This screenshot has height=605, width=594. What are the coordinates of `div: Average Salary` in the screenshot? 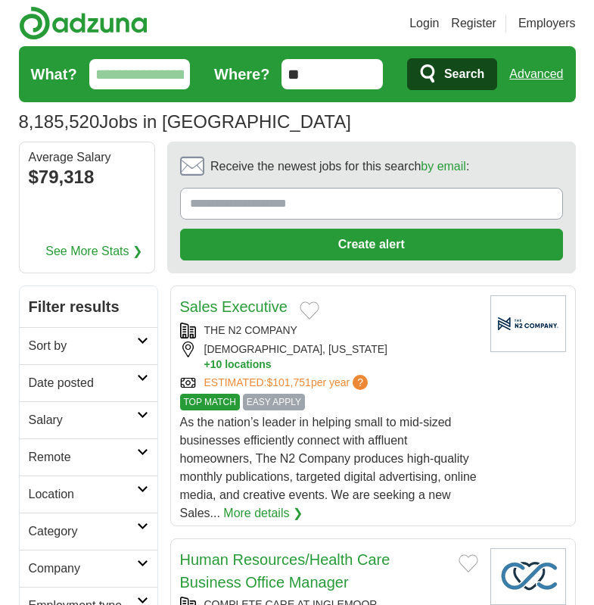 It's located at (87, 157).